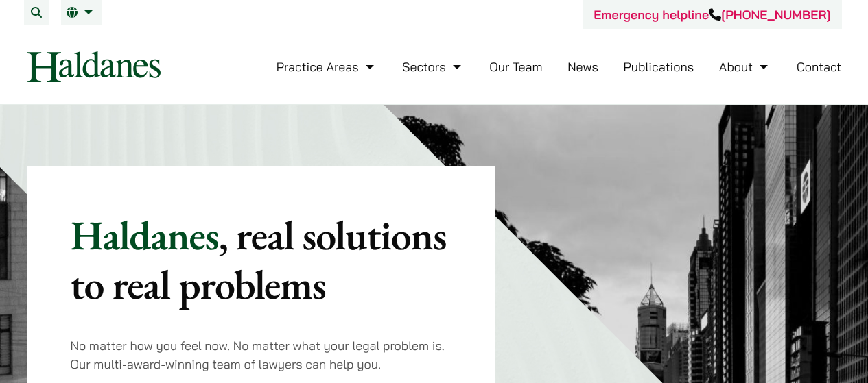 Image resolution: width=868 pixels, height=383 pixels. I want to click on a: Contact, so click(819, 66).